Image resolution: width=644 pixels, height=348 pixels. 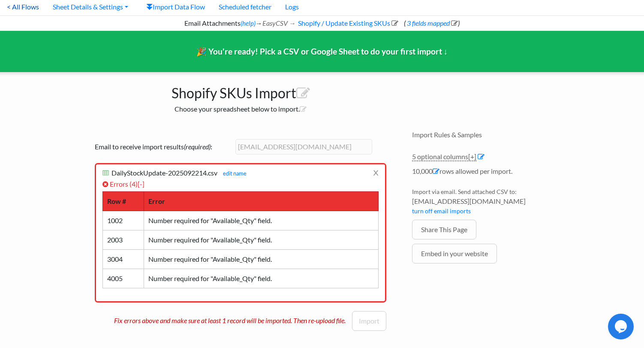 What do you see at coordinates (485, 134) in the screenshot?
I see `h4: Import Rules & Samples` at bounding box center [485, 134].